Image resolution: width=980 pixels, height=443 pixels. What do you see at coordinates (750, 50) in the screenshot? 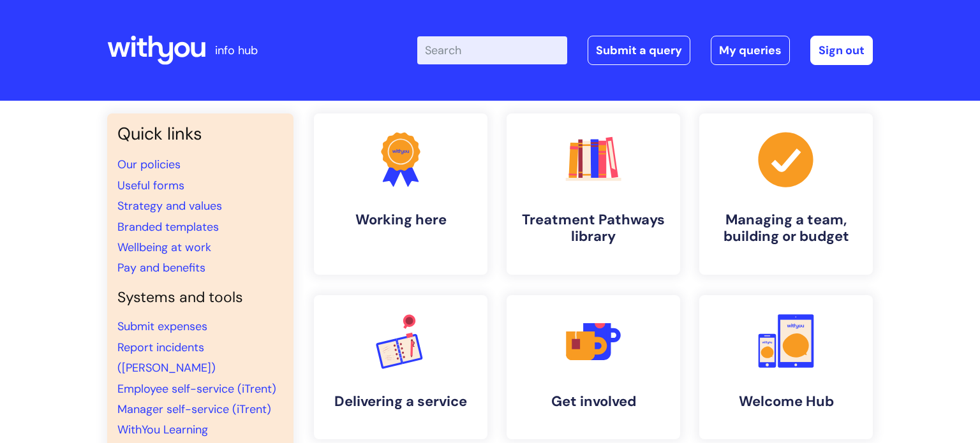
I see `a: My queries` at bounding box center [750, 50].